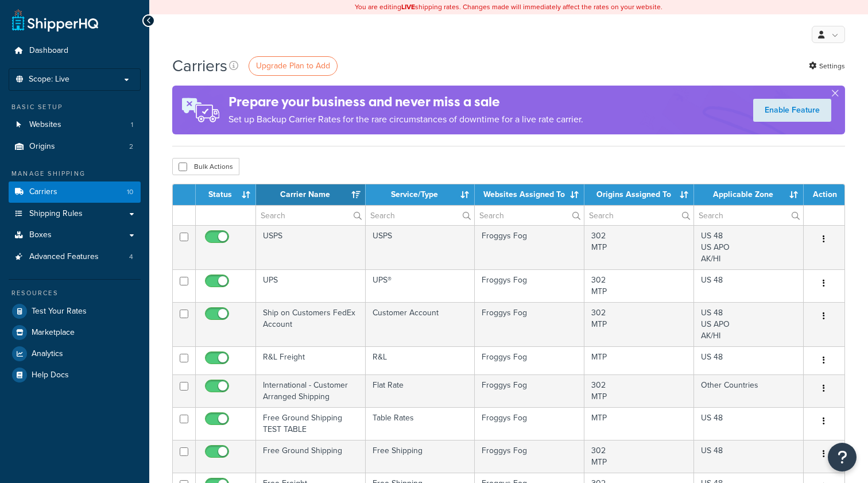 The image size is (868, 483). Describe the element at coordinates (408, 7) in the screenshot. I see `b: LIVE` at that location.